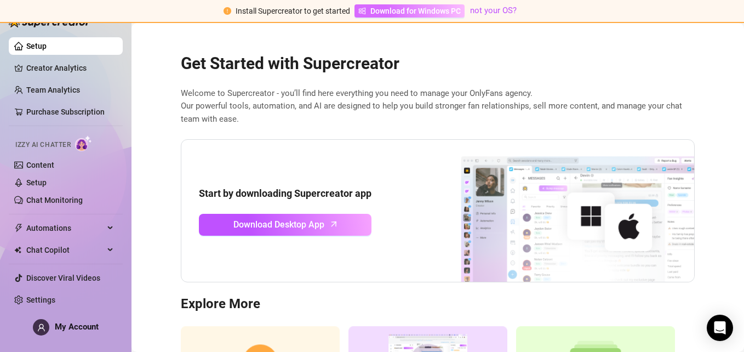 Image resolution: width=744 pixels, height=352 pixels. I want to click on span: Welcome to Supercreator - you’ll find here everything you need to manage your OnlyFans agency. Ou..., so click(437, 106).